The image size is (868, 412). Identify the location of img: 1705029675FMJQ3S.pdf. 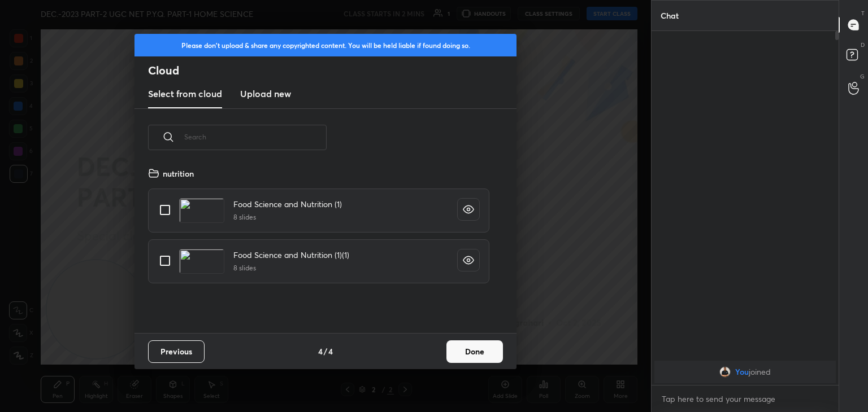
(201, 211).